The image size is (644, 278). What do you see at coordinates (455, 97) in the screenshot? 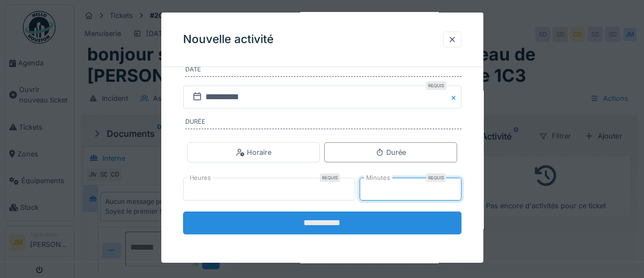
I see `button: Close` at bounding box center [455, 97].